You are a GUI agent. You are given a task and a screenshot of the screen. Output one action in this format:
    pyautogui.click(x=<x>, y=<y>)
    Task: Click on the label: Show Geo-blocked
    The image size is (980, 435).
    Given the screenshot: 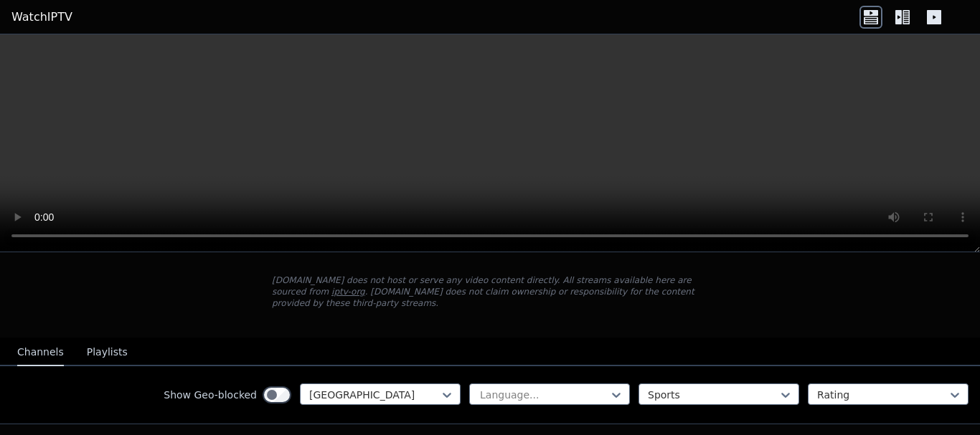 What is the action you would take?
    pyautogui.click(x=210, y=395)
    